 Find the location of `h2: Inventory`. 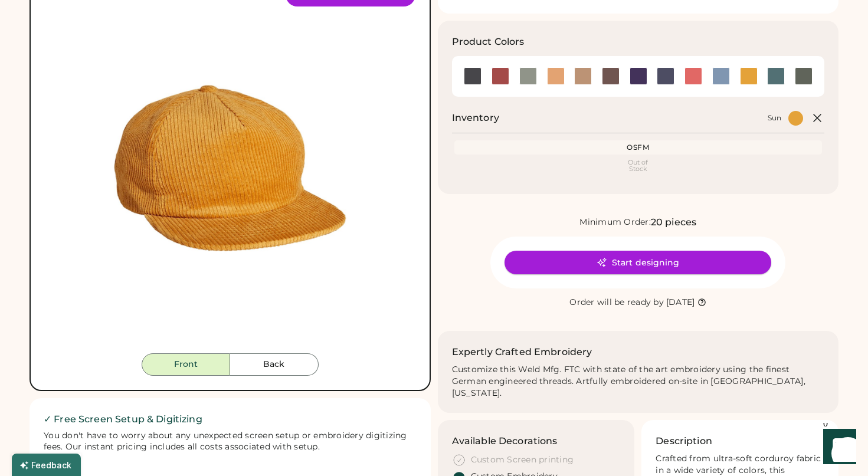

h2: Inventory is located at coordinates (476, 118).